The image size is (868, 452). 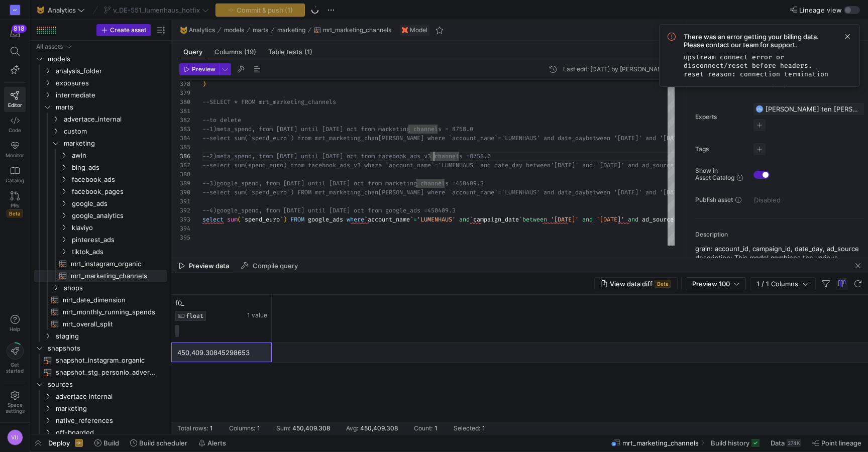 I want to click on span: Compile query, so click(x=275, y=266).